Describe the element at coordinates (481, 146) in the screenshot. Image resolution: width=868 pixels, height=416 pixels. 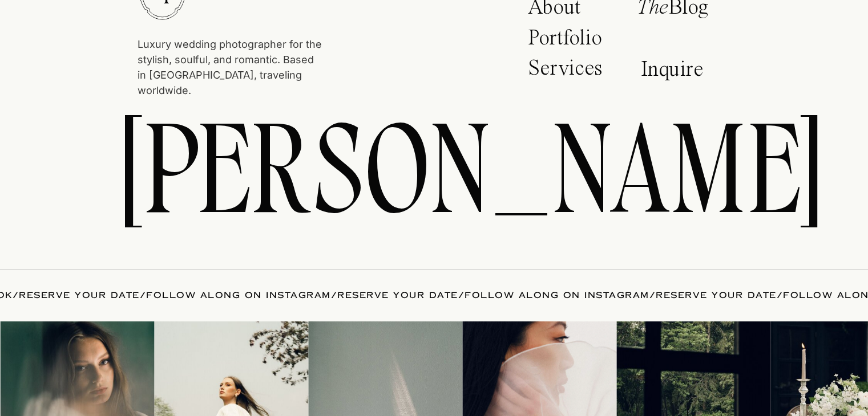
I see `p: the` at that location.